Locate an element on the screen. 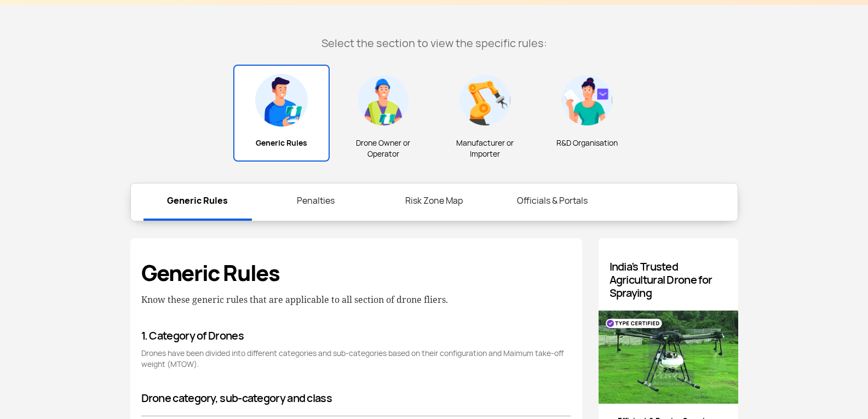  p: Know these generic rules that are applicable to all section of drone fliers. is located at coordinates (356, 300).